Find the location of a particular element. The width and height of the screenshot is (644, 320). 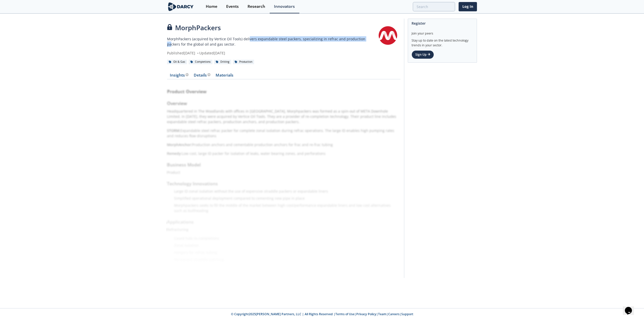

div: Join your peers is located at coordinates (443, 32).